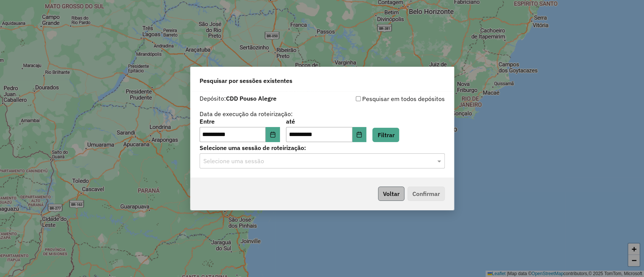  Describe the element at coordinates (326, 121) in the screenshot. I see `label: até` at that location.